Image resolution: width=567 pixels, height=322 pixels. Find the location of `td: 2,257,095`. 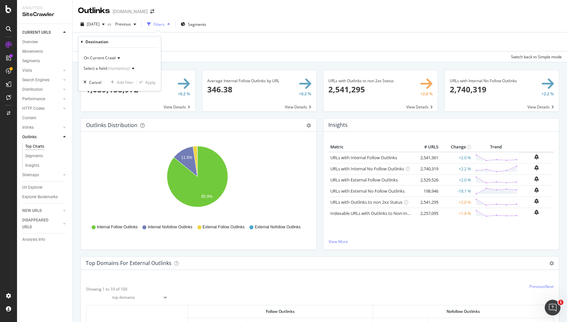

td: 2,257,095 is located at coordinates (427, 213).